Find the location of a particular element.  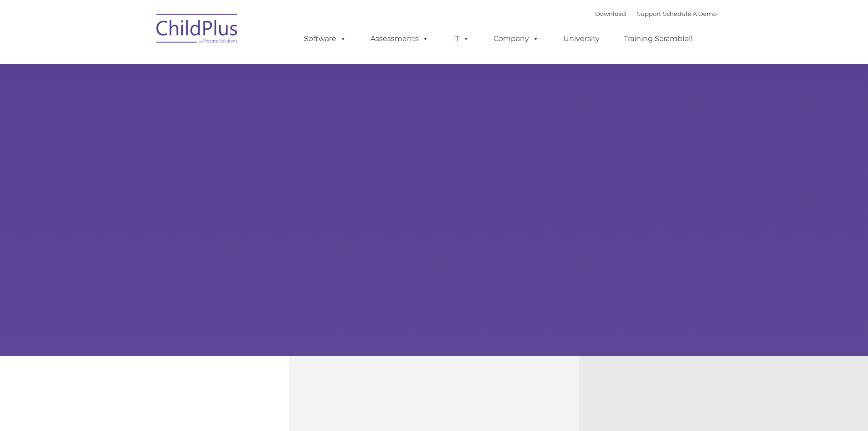

a: Training Scramble!! is located at coordinates (658, 39).